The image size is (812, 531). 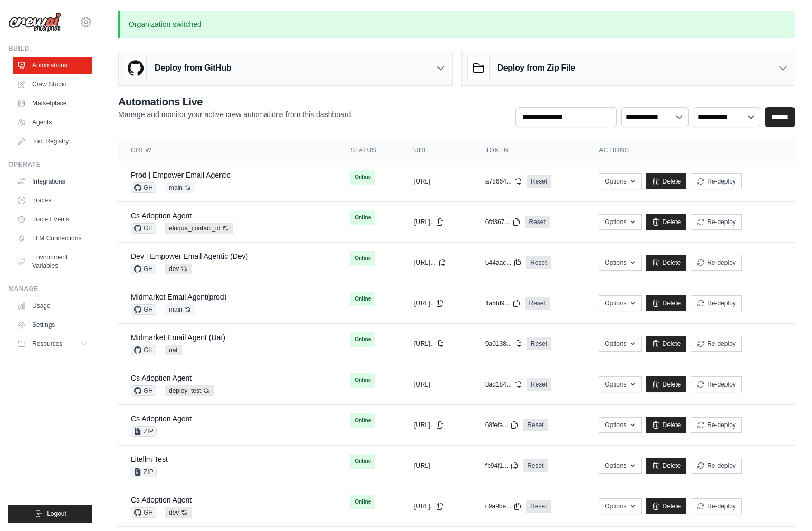 I want to click on th: URL, so click(x=437, y=150).